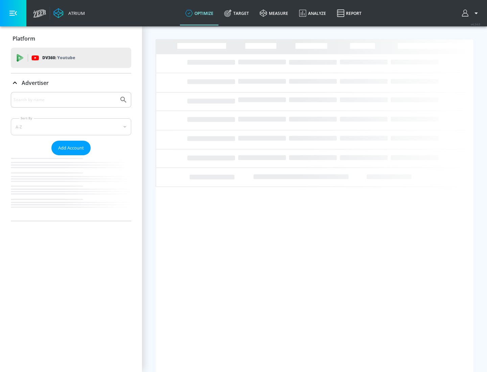 The height and width of the screenshot is (372, 487). I want to click on button: Add Account, so click(71, 148).